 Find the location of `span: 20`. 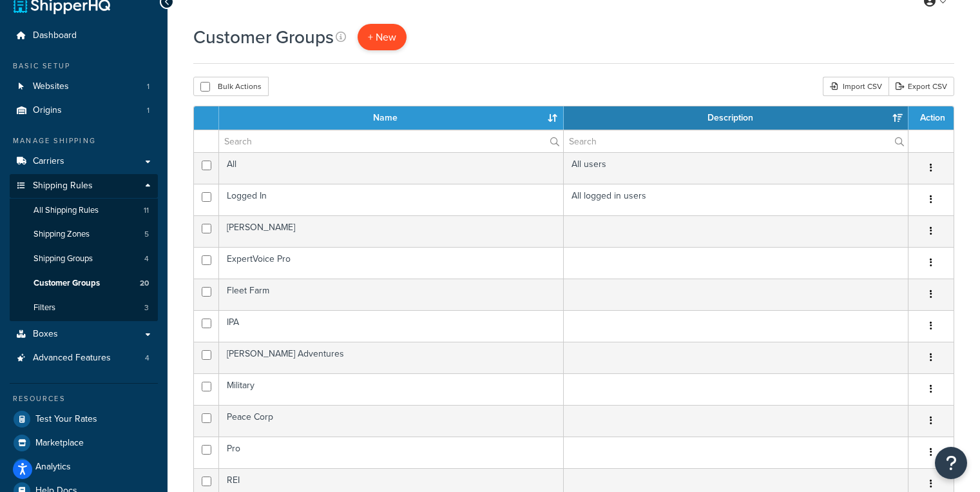

span: 20 is located at coordinates (144, 283).